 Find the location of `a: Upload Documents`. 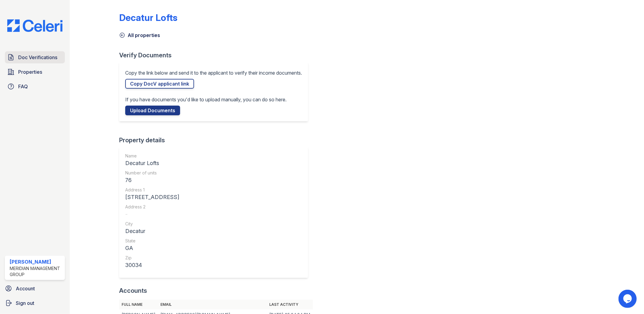

a: Upload Documents is located at coordinates (153, 110).